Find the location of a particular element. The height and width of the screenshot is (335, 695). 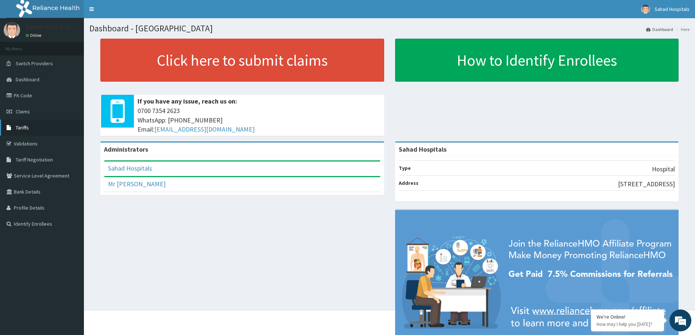

p: Hospital is located at coordinates (664, 169).